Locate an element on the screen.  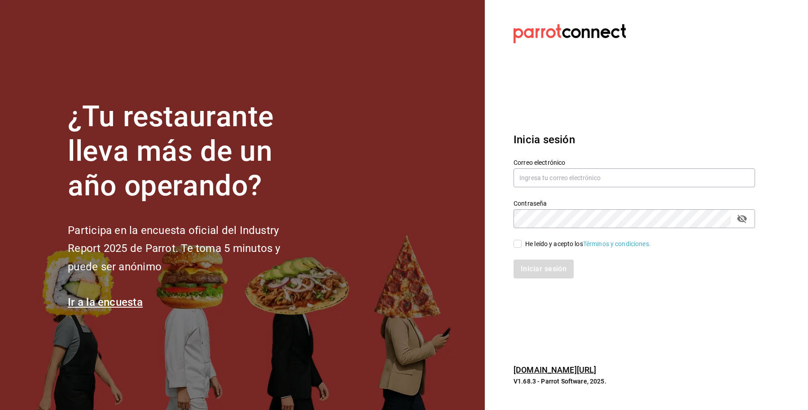
div: He leído y acepto los is located at coordinates (588, 244).